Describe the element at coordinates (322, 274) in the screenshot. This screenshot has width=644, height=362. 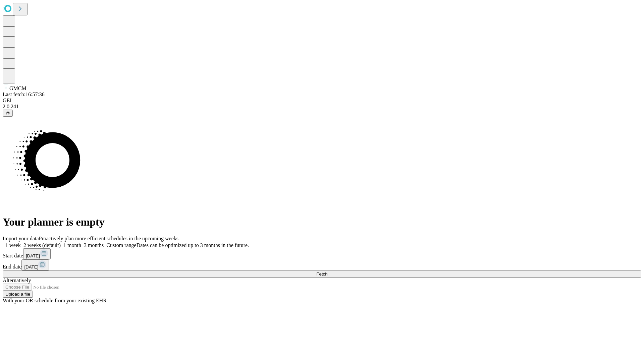
I see `button: Fetch` at that location.